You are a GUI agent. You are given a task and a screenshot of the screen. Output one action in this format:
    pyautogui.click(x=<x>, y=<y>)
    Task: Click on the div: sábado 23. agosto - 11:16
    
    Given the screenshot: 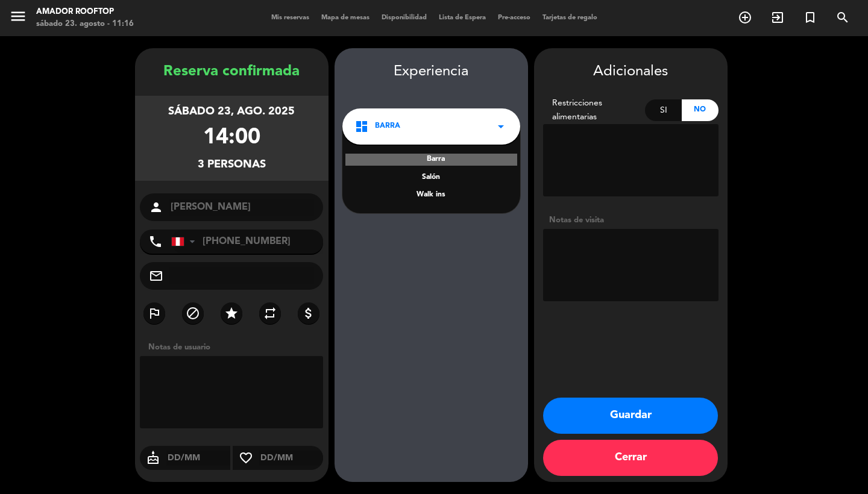 What is the action you would take?
    pyautogui.click(x=85, y=24)
    